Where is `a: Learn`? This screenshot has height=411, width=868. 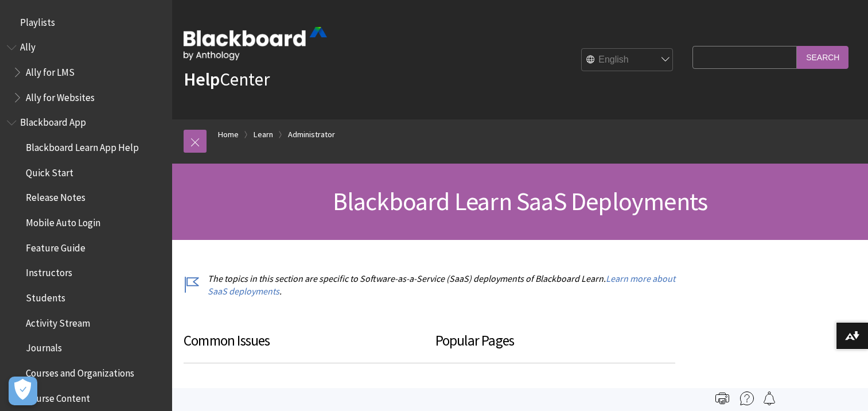 a: Learn is located at coordinates (264, 135).